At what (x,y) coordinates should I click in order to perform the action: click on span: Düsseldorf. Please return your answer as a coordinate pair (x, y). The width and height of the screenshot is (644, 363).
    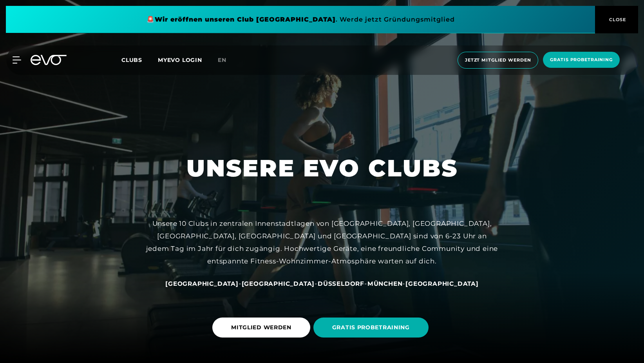
    Looking at the image, I should click on (341, 283).